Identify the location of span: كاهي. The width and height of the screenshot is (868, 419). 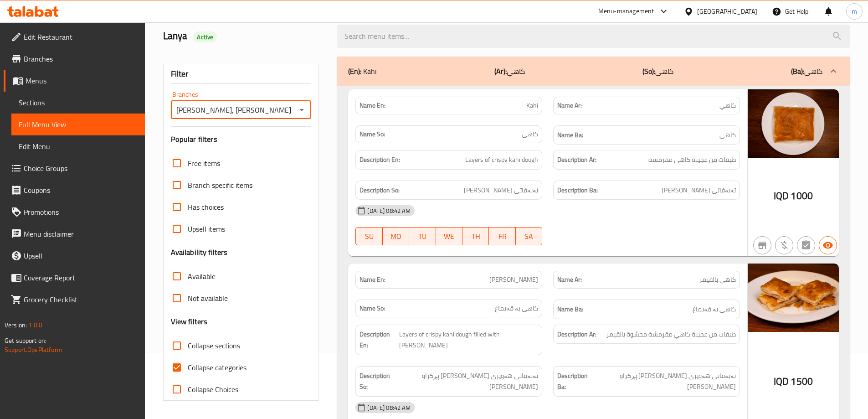
(728, 105).